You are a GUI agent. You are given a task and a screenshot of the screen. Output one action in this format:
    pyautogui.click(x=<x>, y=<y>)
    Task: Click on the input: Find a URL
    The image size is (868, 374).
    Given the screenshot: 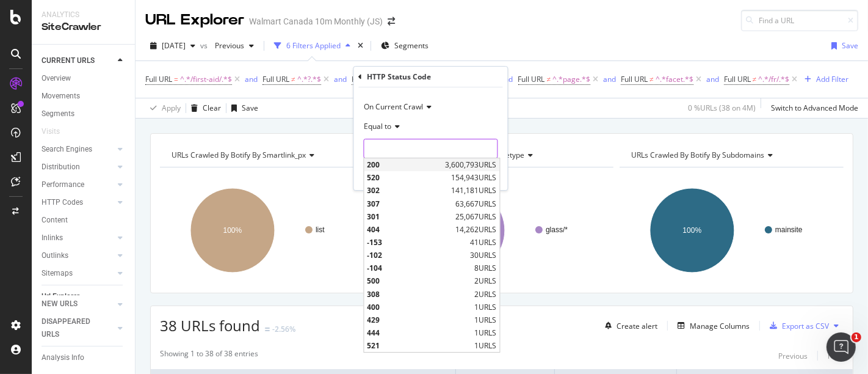 What is the action you would take?
    pyautogui.click(x=800, y=20)
    